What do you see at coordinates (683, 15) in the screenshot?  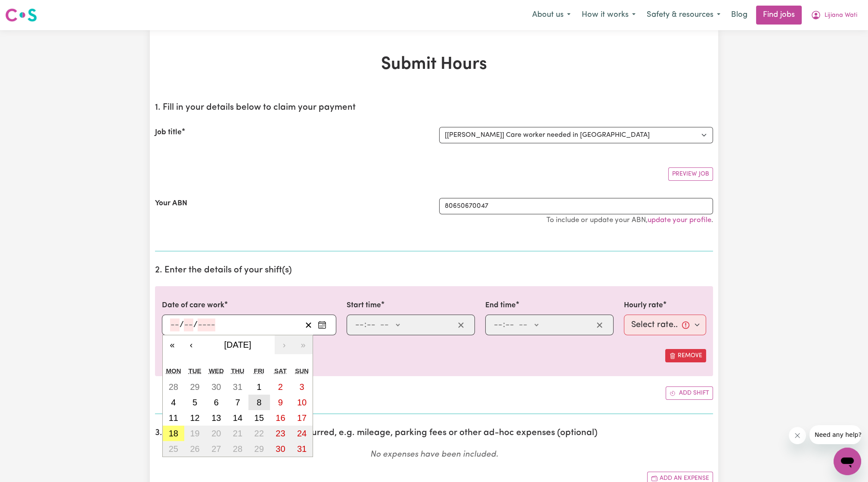 I see `button: Safety & resources` at bounding box center [683, 15].